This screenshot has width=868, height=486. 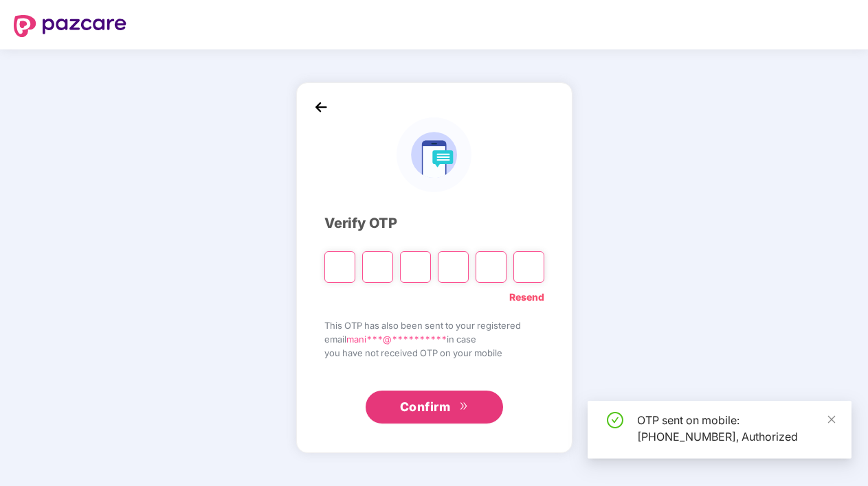 What do you see at coordinates (527, 298) in the screenshot?
I see `a: Resend` at bounding box center [527, 298].